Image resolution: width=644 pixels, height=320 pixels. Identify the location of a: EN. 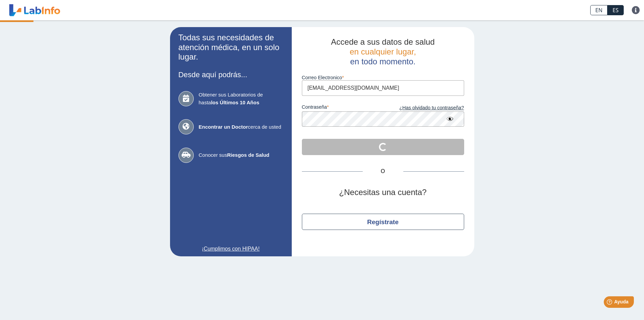
(599, 10).